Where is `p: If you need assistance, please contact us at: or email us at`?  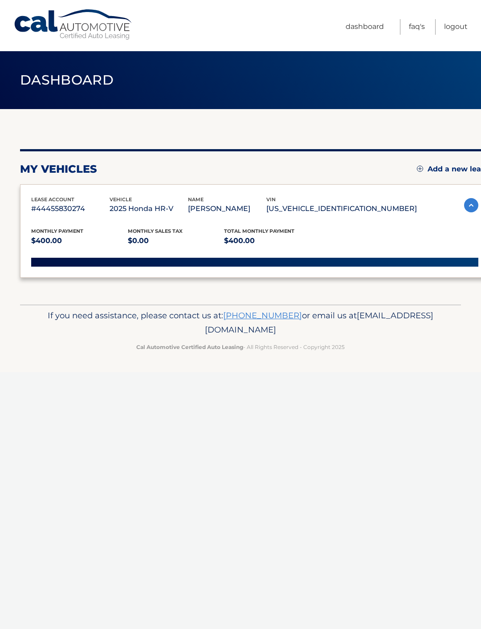 p: If you need assistance, please contact us at: or email us at is located at coordinates (240, 323).